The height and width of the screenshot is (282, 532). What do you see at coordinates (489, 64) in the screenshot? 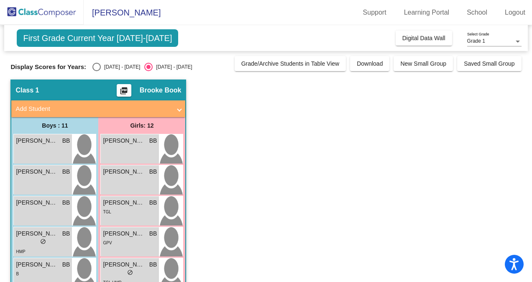
I see `span: Saved Small Group` at bounding box center [489, 64].